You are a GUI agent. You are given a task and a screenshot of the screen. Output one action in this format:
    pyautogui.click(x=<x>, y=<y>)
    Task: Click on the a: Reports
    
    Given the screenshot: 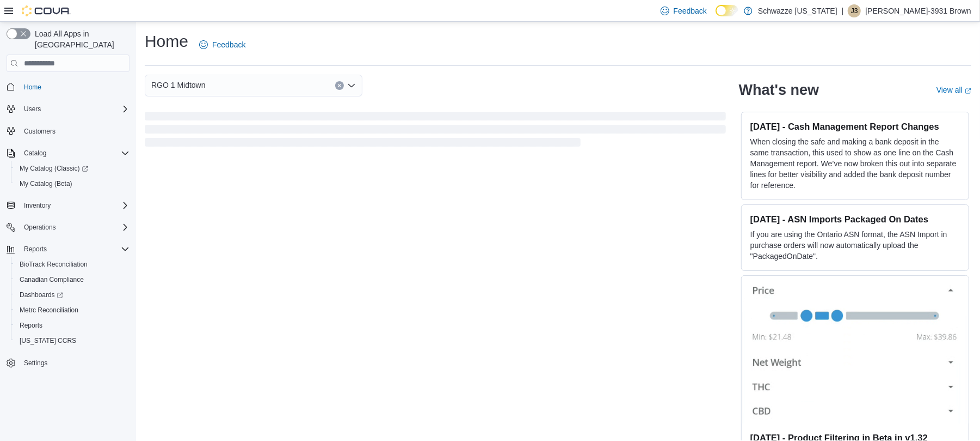 What is the action you would take?
    pyautogui.click(x=31, y=325)
    